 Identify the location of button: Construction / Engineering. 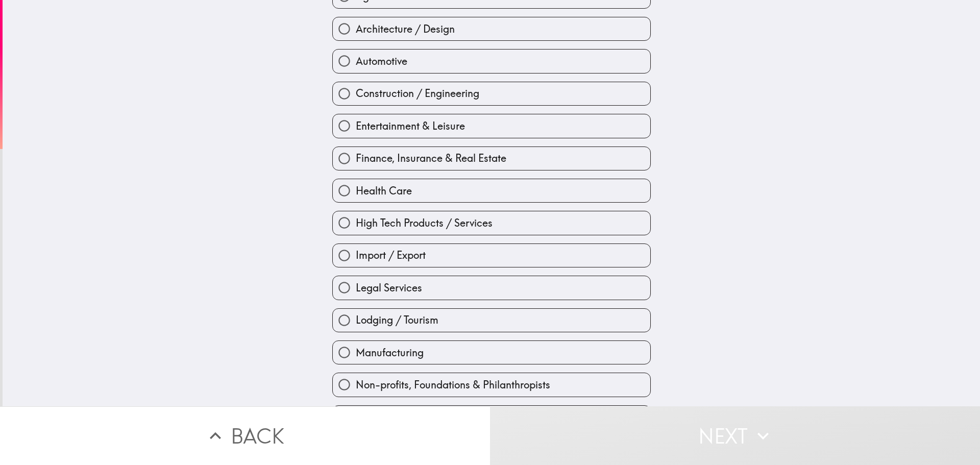
(492, 93).